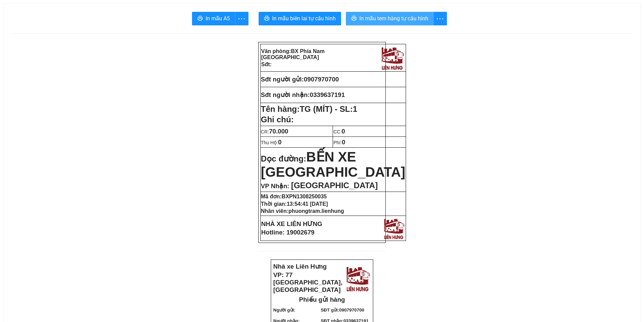  What do you see at coordinates (333, 166) in the screenshot?
I see `strong: Dọc đường:` at bounding box center [333, 166].